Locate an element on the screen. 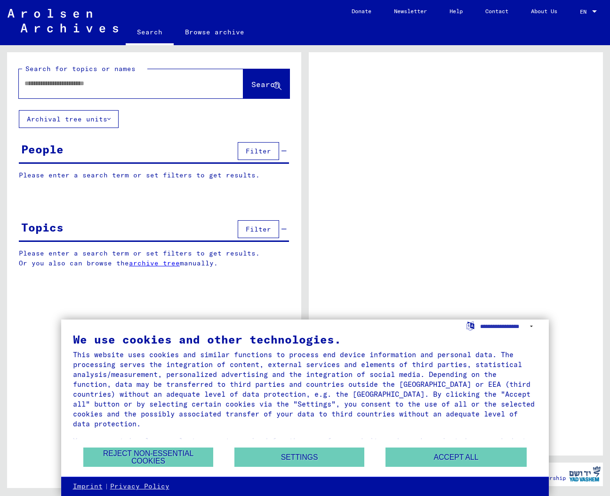 The height and width of the screenshot is (496, 610). span: Search is located at coordinates (265, 84).